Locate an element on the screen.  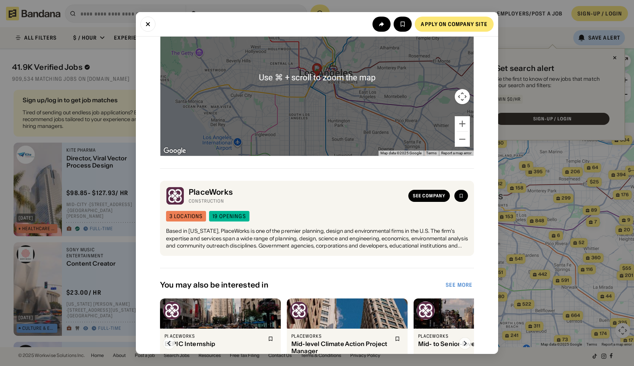
img: Google is located at coordinates (175, 151).